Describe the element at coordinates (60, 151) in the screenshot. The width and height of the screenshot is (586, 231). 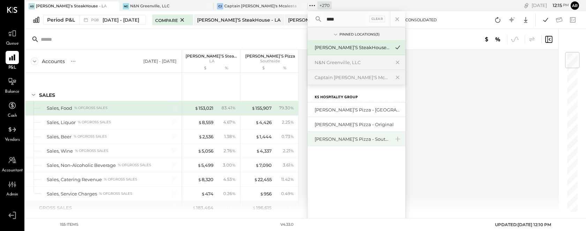
I see `div: Sales, Wine` at that location.